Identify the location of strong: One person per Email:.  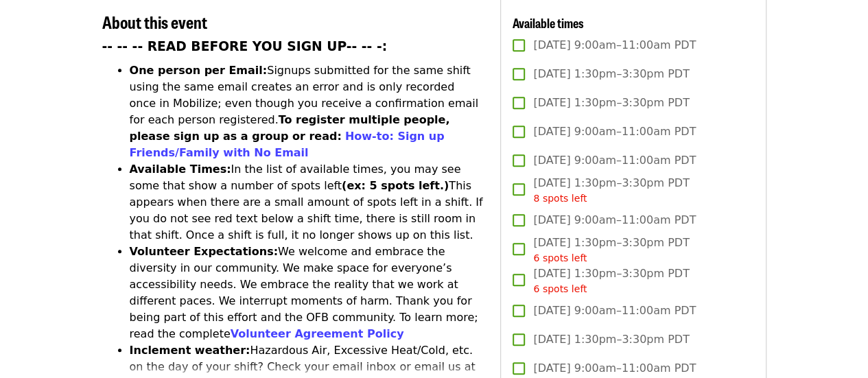
(198, 70).